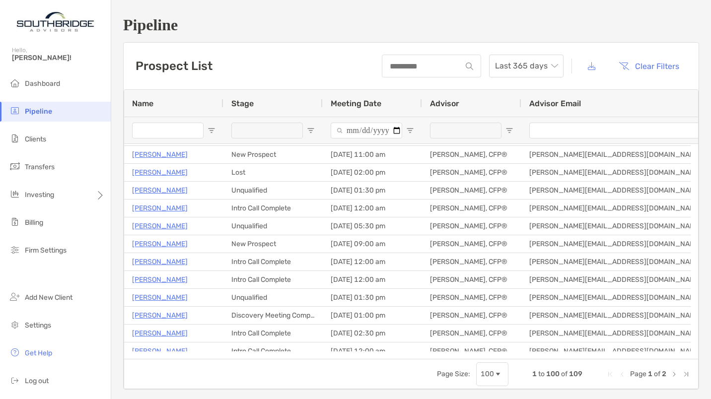 This screenshot has width=711, height=399. I want to click on span: Clients, so click(35, 139).